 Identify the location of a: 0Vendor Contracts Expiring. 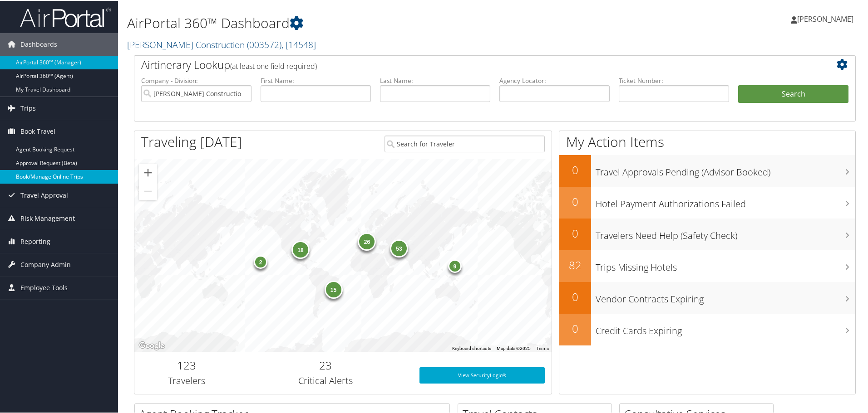
(707, 297).